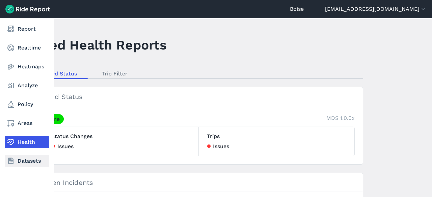 Image resolution: width=432 pixels, height=197 pixels. I want to click on a: Realtime, so click(27, 48).